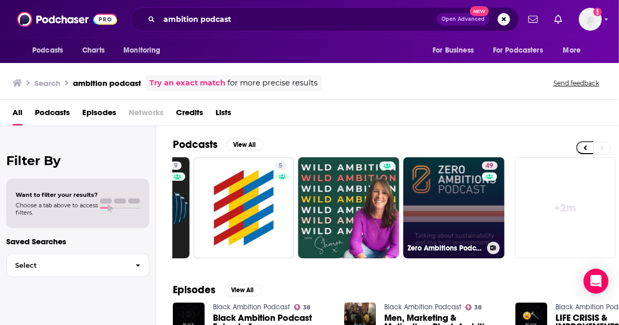 The width and height of the screenshot is (619, 325). What do you see at coordinates (190, 115) in the screenshot?
I see `a: Credits` at bounding box center [190, 115].